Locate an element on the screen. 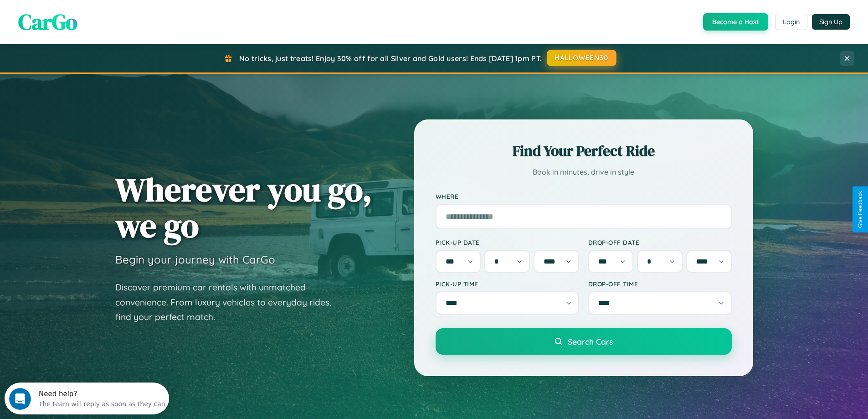 The height and width of the screenshot is (419, 868). button: Login is located at coordinates (791, 22).